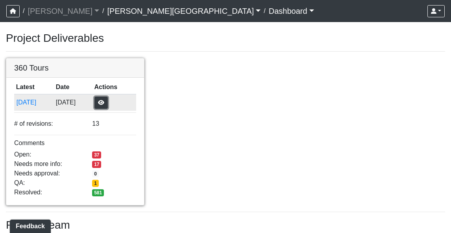  I want to click on td: wzoWVqM2G5FFRq7aL6KUid, so click(34, 102).